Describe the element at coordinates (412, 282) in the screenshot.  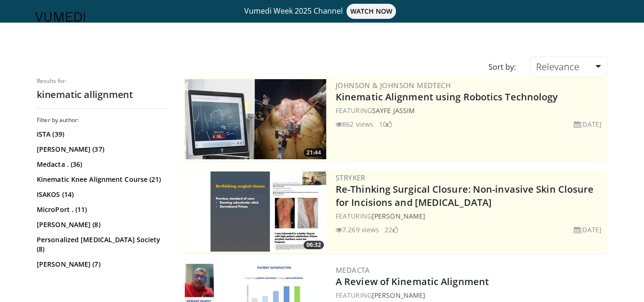
I see `a: A Review of Kinematic Alignment` at that location.